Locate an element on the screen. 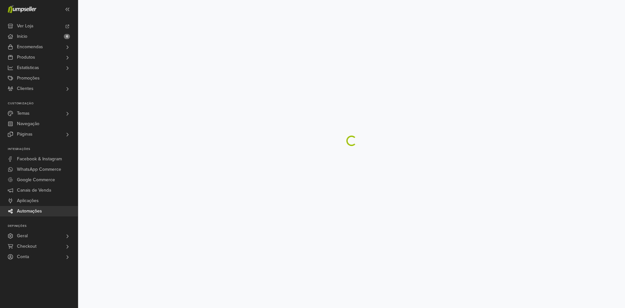 This screenshot has height=308, width=625. span: Encomendas is located at coordinates (30, 47).